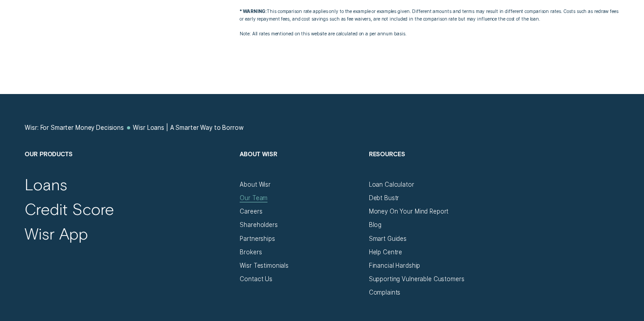  I want to click on a: Shareholders, so click(258, 225).